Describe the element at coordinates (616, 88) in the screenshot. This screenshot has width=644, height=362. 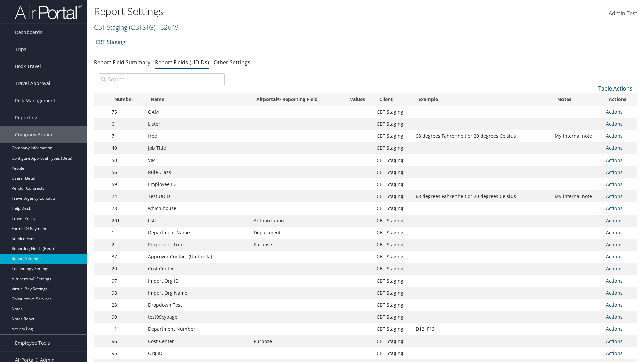
I see `a: Table Actions` at that location.